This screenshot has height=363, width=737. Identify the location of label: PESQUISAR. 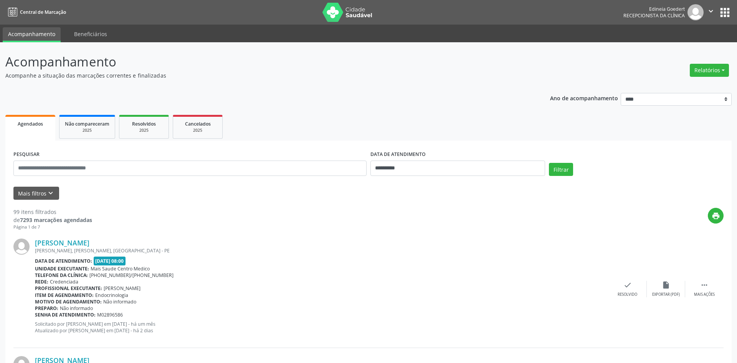
(27, 154).